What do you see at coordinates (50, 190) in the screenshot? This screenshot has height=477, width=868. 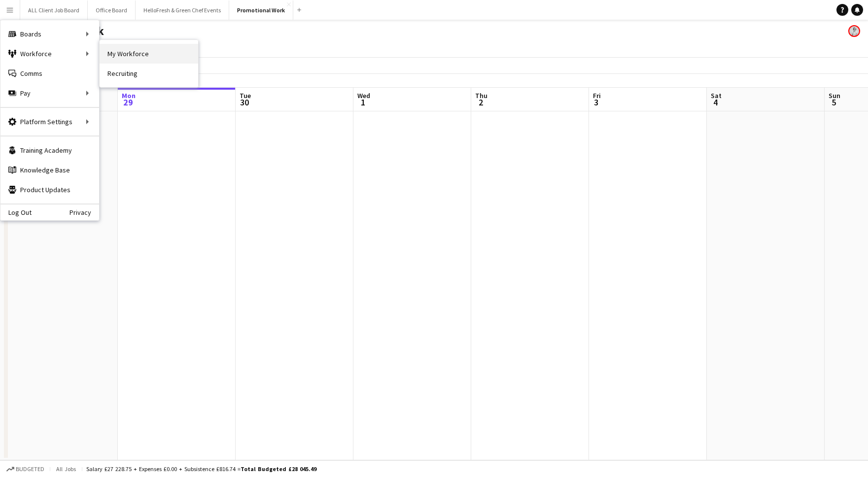 I see `a: Product Updates` at bounding box center [50, 190].